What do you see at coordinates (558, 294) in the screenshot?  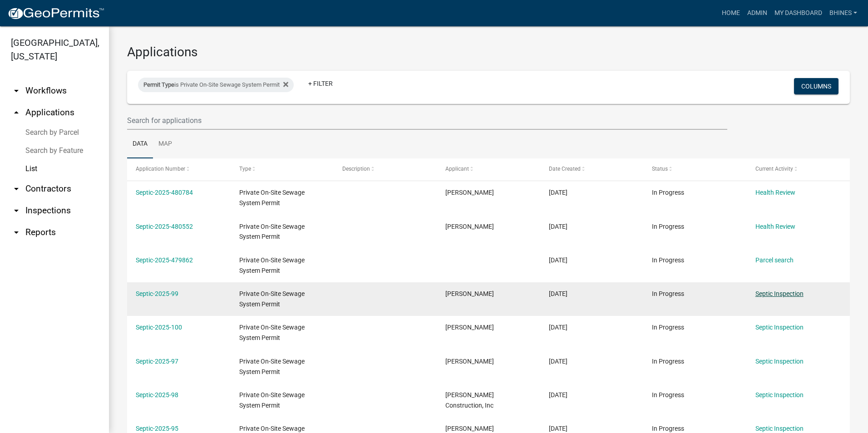 I see `span: 09/16/2025` at bounding box center [558, 294].